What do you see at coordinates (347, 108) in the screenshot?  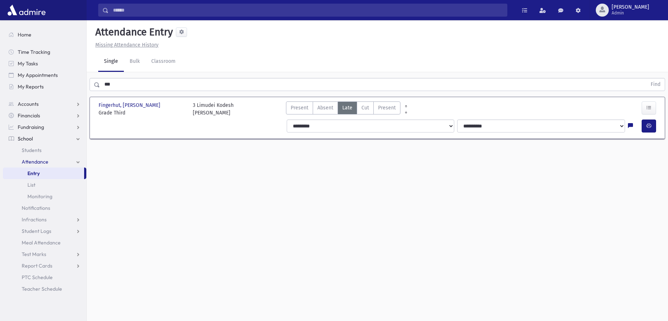 I see `span: Late` at bounding box center [347, 108].